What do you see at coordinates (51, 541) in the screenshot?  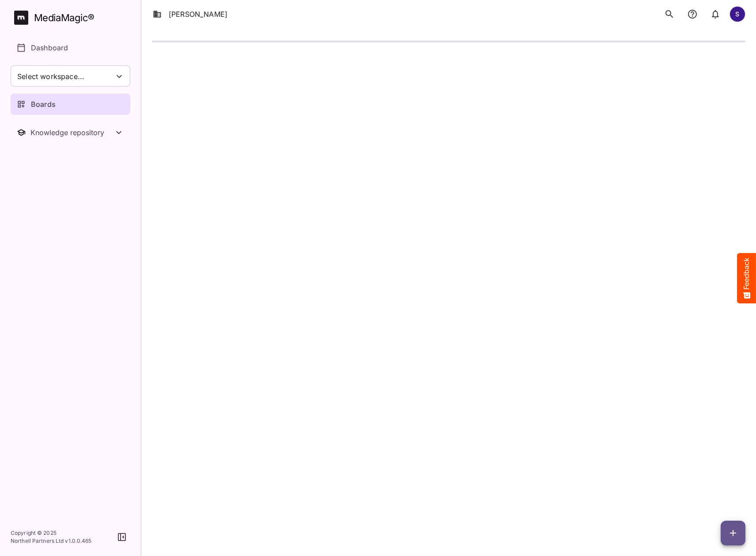 I see `p: Northell Partners Ltd v 1.0.0.465` at bounding box center [51, 541].